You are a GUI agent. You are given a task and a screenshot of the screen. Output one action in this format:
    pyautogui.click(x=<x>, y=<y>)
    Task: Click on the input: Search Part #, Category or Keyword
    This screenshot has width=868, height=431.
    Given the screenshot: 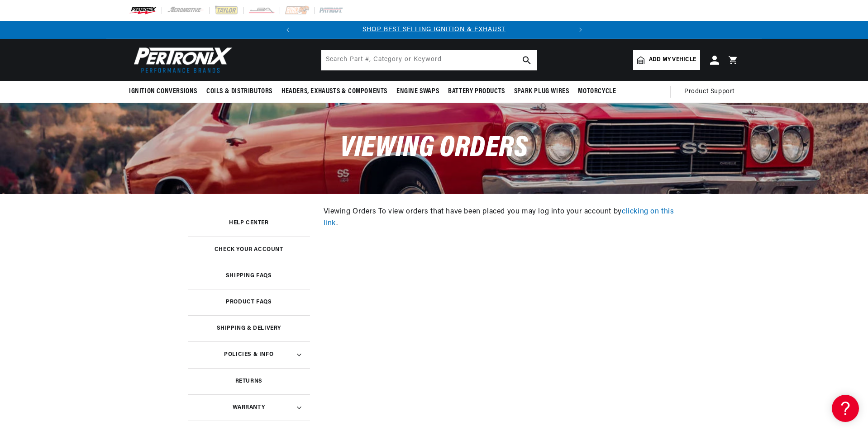 What is the action you would take?
    pyautogui.click(x=429, y=60)
    